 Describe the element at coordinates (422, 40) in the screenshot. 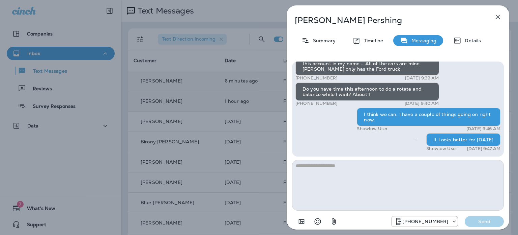

I see `p: Messaging` at that location.